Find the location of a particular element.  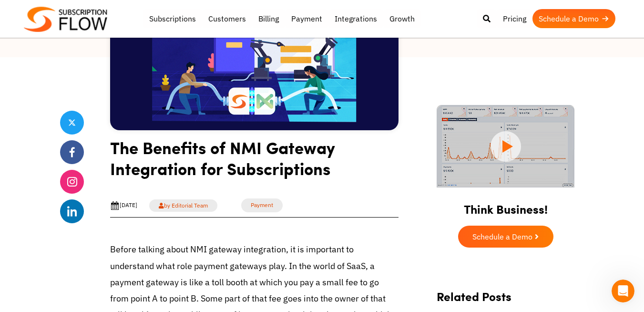

a: Customers is located at coordinates (227, 19).